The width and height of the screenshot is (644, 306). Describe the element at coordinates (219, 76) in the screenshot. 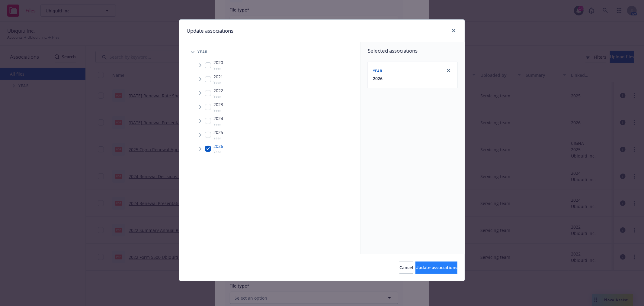

I see `span: 2021` at that location.